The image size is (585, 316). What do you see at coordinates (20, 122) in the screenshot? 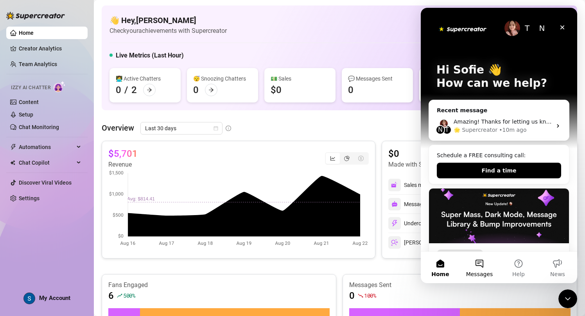
I see `div: N` at bounding box center [20, 122].